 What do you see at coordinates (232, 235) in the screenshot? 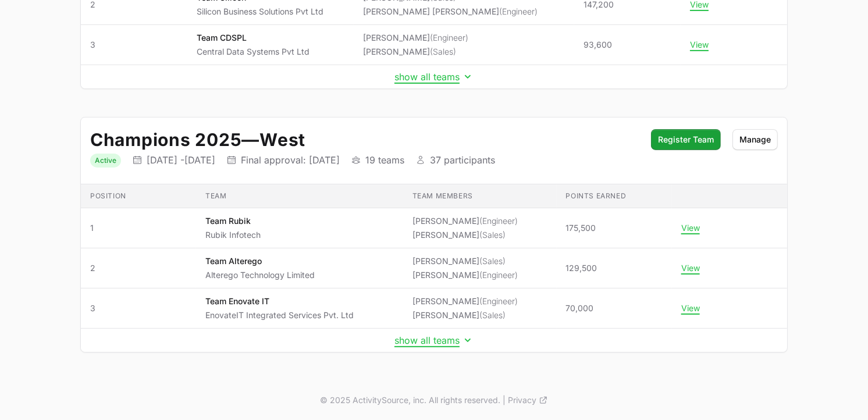
I see `p: Rubik Infotech` at bounding box center [232, 235].